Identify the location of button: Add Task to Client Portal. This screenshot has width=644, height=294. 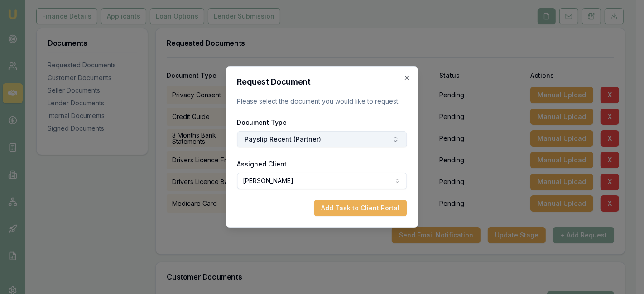
(360, 208).